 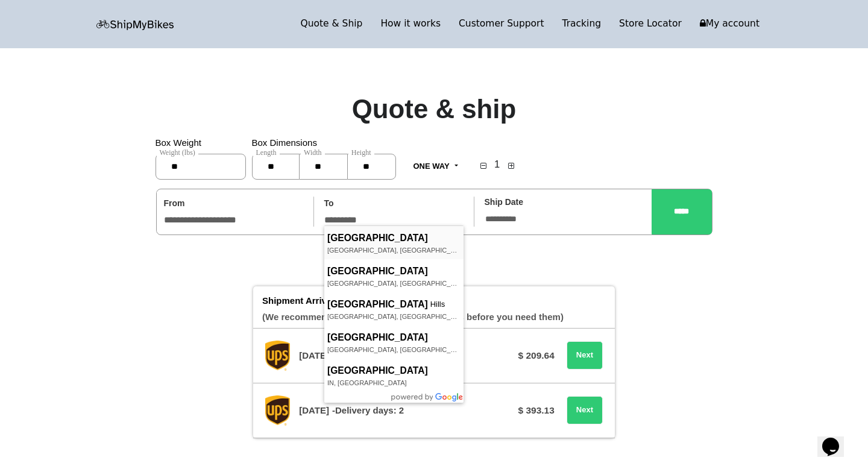 What do you see at coordinates (201, 166) in the screenshot?
I see `input: Weight (lbs)` at bounding box center [201, 166].